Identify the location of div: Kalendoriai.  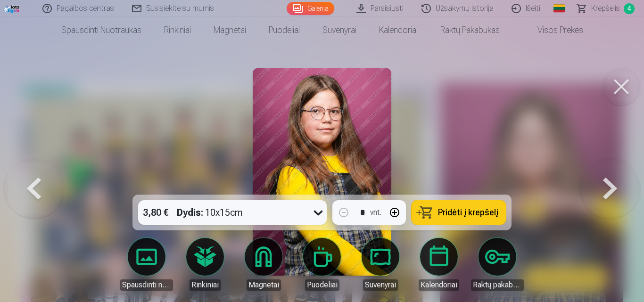
(439, 286).